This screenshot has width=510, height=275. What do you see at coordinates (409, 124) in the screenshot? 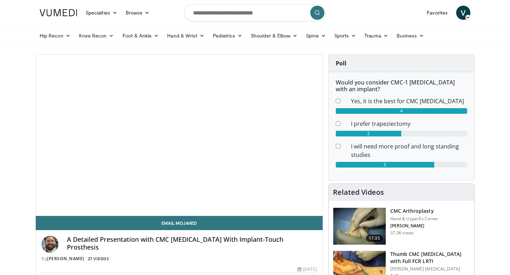
I see `dd: I prefer trapeziectomy` at bounding box center [409, 124].